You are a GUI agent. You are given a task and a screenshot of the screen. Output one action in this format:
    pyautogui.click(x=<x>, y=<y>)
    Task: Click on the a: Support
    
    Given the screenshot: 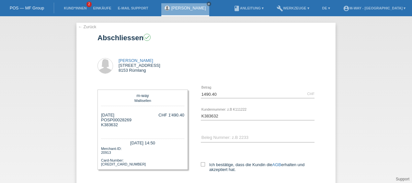 What is the action you would take?
    pyautogui.click(x=402, y=179)
    